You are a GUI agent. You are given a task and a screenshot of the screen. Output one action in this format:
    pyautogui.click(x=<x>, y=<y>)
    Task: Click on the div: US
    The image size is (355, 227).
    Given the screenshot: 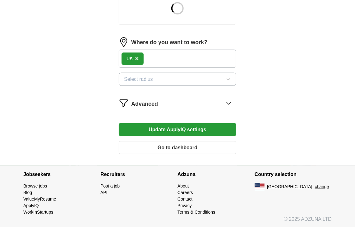 What is the action you would take?
    pyautogui.click(x=129, y=59)
    